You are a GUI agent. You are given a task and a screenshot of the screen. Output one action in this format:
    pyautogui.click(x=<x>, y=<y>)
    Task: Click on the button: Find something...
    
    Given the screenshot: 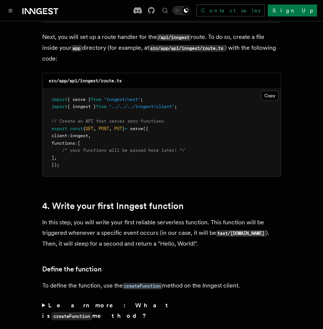 What is the action you would take?
    pyautogui.click(x=165, y=10)
    